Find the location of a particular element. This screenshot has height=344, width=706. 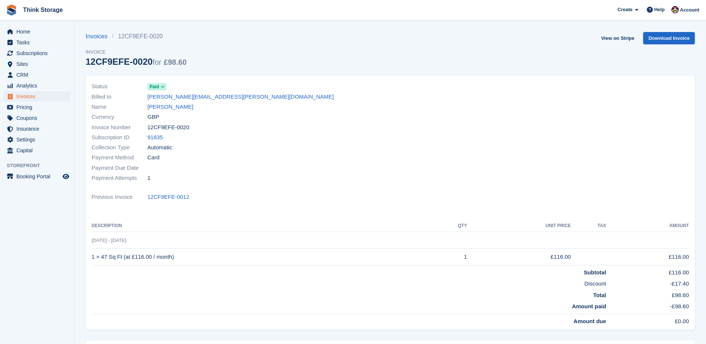

th: Description is located at coordinates (261, 226).